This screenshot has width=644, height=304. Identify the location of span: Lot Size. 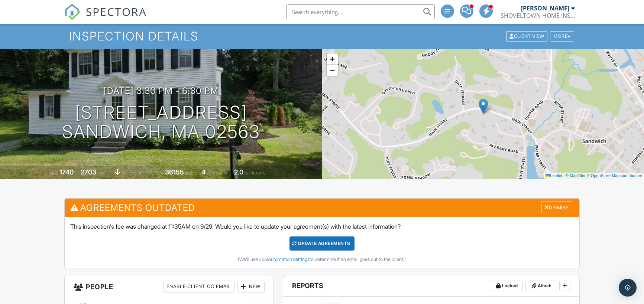
(156, 173).